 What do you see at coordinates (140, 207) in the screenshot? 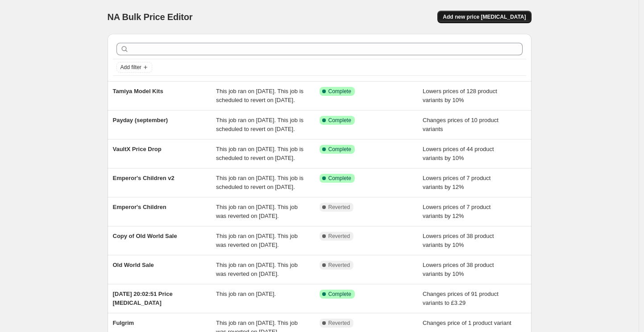
I see `span: Emperor's Children` at bounding box center [140, 207].